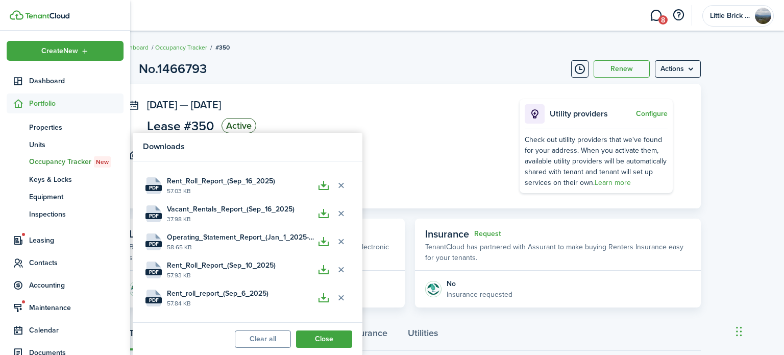  I want to click on a: Keys & Locks, so click(65, 179).